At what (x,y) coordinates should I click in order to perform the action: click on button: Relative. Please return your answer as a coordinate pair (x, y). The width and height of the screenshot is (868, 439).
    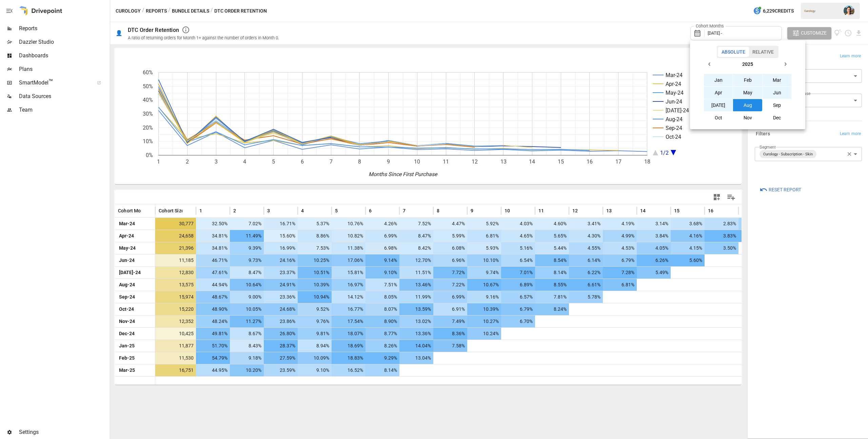
    Looking at the image, I should click on (763, 52).